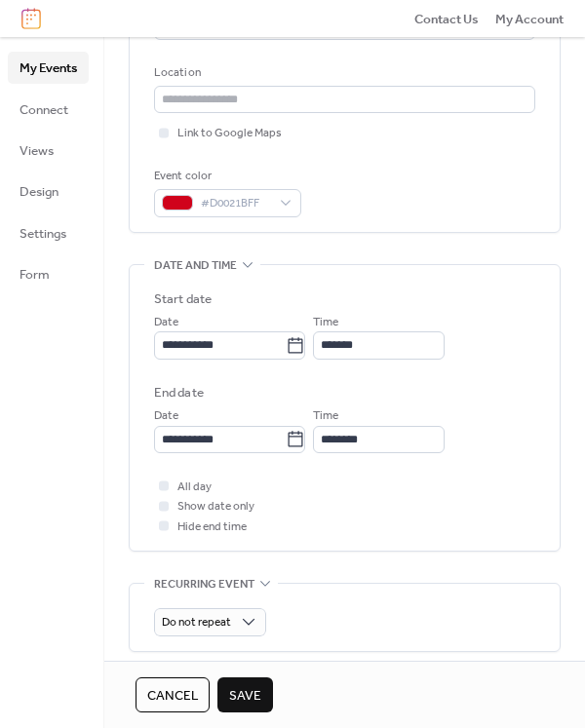 This screenshot has width=585, height=728. I want to click on button: Cancel, so click(172, 695).